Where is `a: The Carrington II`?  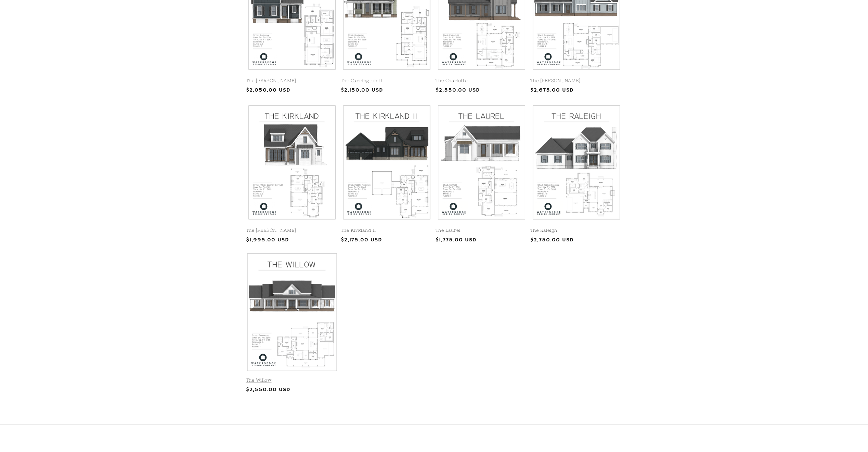 a: The Carrington II is located at coordinates (386, 80).